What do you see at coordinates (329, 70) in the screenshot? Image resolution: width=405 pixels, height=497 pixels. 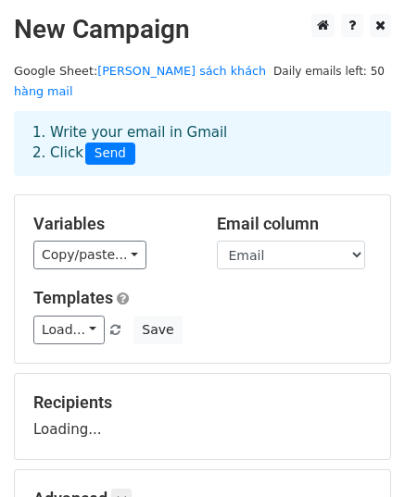 I see `a: Daily emails left: 50` at bounding box center [329, 70].